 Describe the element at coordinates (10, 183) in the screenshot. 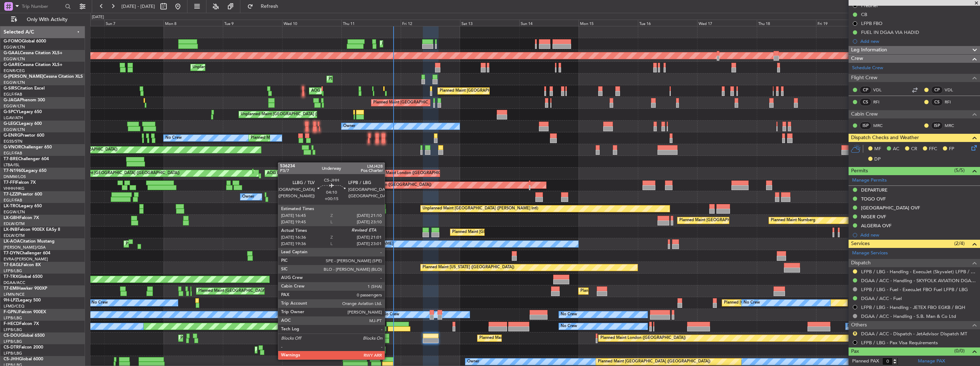

I see `span: T7-FFI` at that location.